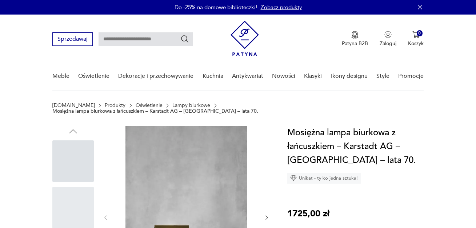 Image resolution: width=476 pixels, height=228 pixels. What do you see at coordinates (156, 76) in the screenshot?
I see `a: Dekoracje i przechowywanie` at bounding box center [156, 76].